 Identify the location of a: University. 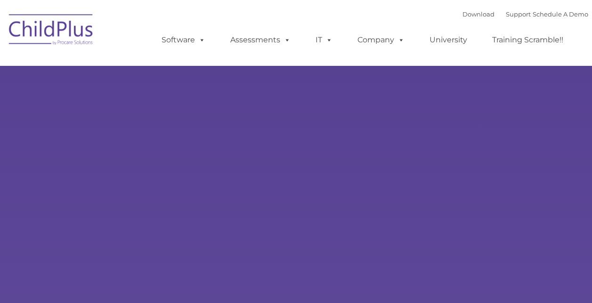
(448, 40).